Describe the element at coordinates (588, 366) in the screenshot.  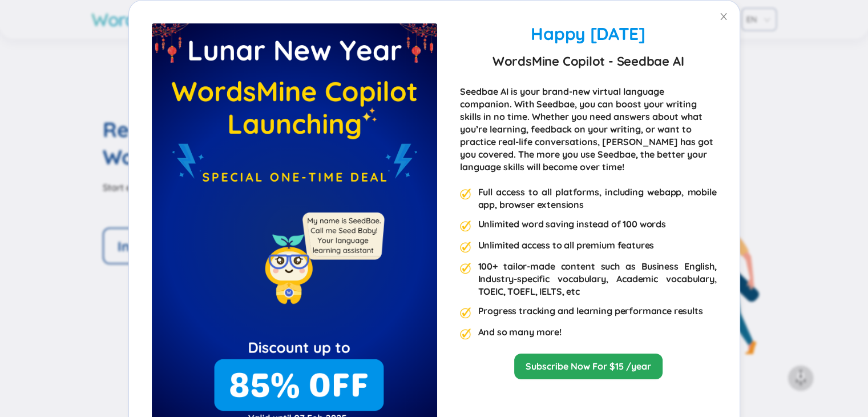
I see `button: Subscribe Now For $15 /year` at that location.